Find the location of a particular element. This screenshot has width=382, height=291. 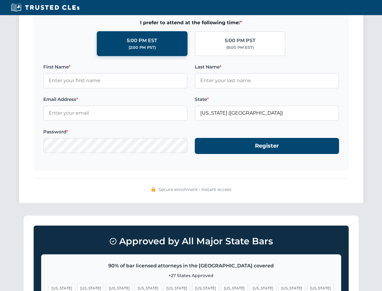

span: Secure enrollment • Instant access is located at coordinates (195, 189).